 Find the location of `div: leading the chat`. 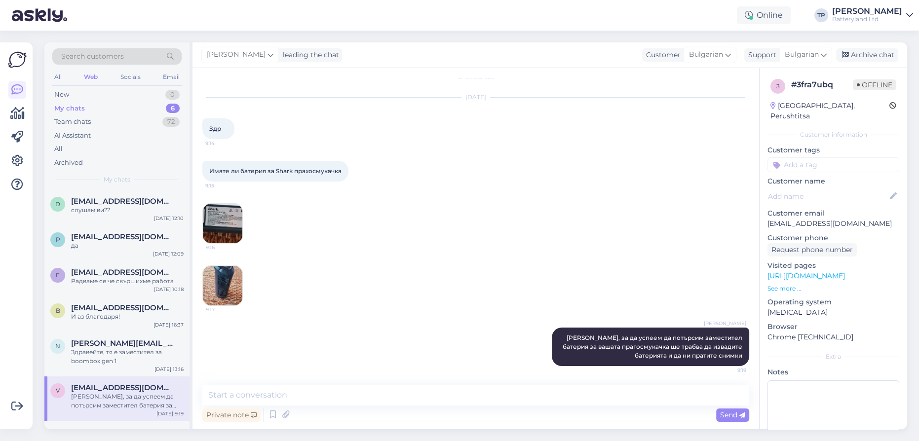

div: leading the chat is located at coordinates (309, 55).